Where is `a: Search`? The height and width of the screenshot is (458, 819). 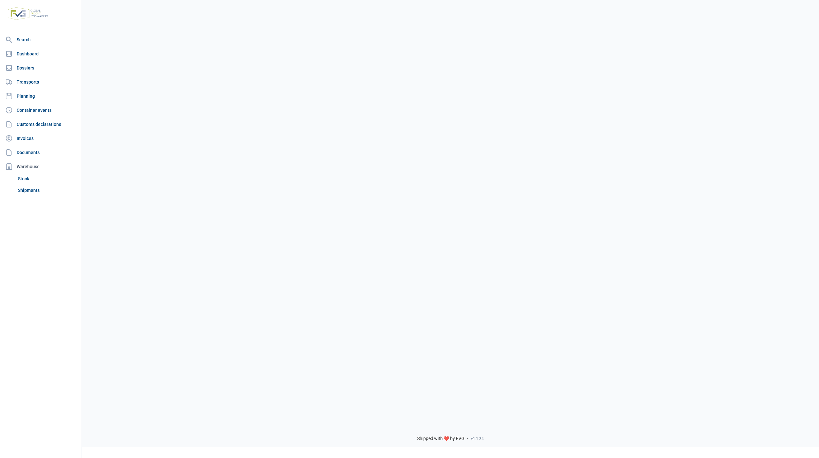
a: Search is located at coordinates (41, 40).